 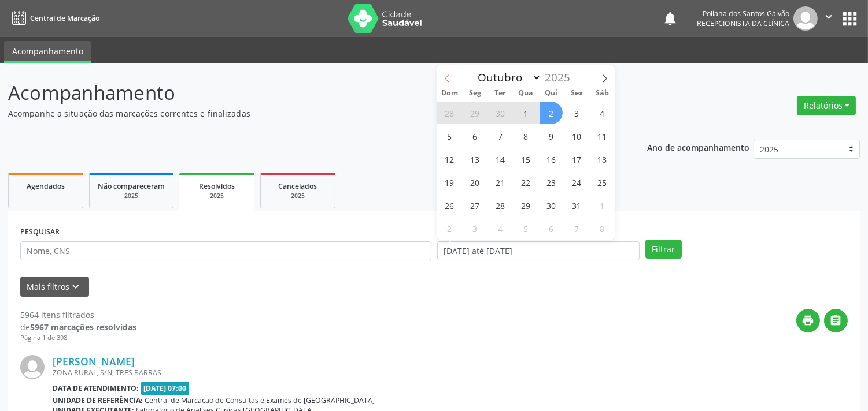 What do you see at coordinates (475, 228) in the screenshot?
I see `span: Novembro 3, 2025` at bounding box center [475, 228].